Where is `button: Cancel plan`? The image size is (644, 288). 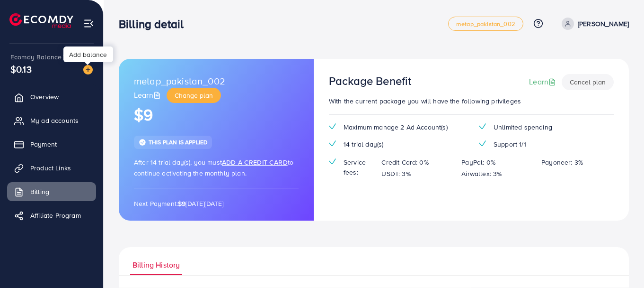
button: Cancel plan is located at coordinates (588, 82).